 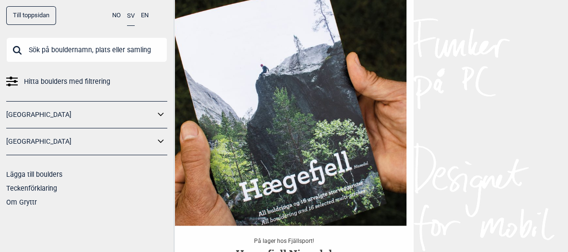 I want to click on button: NO, so click(x=116, y=15).